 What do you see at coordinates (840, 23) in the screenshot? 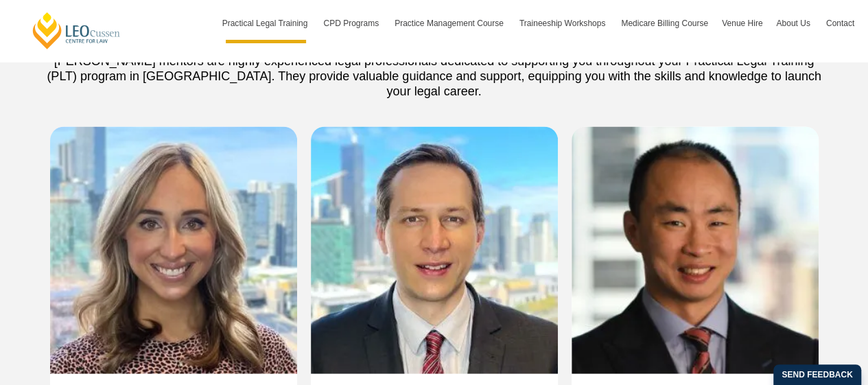
I see `a: Contact` at bounding box center [840, 23].